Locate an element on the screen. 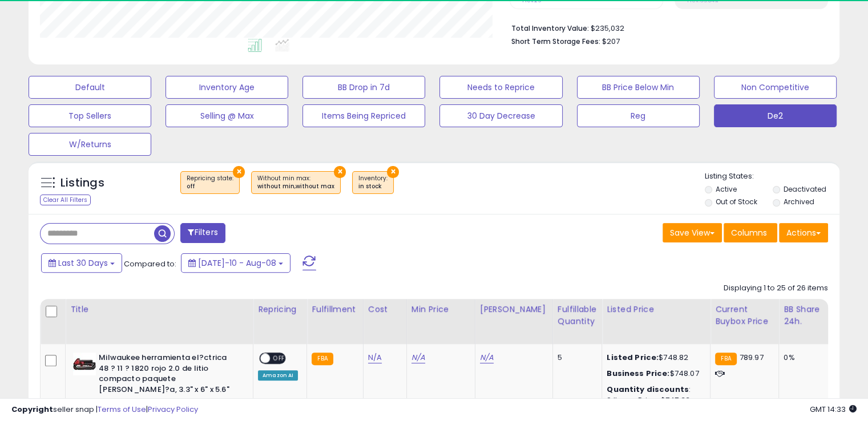 This screenshot has width=868, height=421. button: Columns is located at coordinates (750, 233).